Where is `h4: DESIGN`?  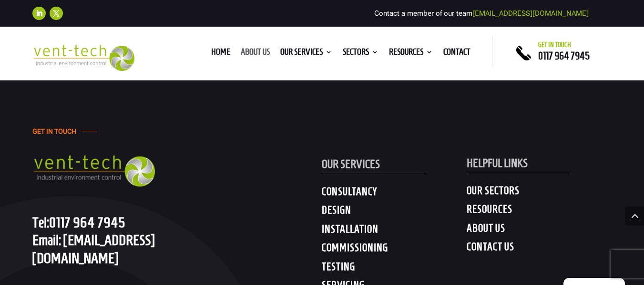 h4: DESIGN is located at coordinates (394, 212).